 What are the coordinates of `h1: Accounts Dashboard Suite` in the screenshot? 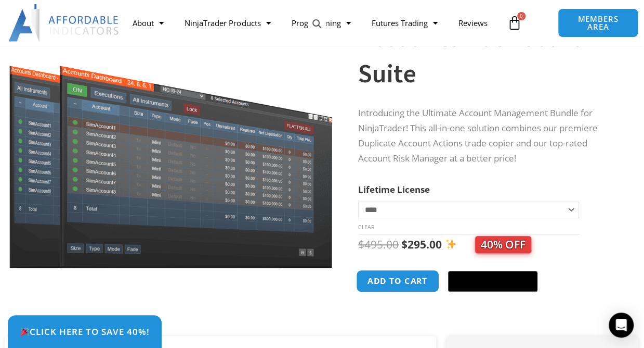 It's located at (488, 55).